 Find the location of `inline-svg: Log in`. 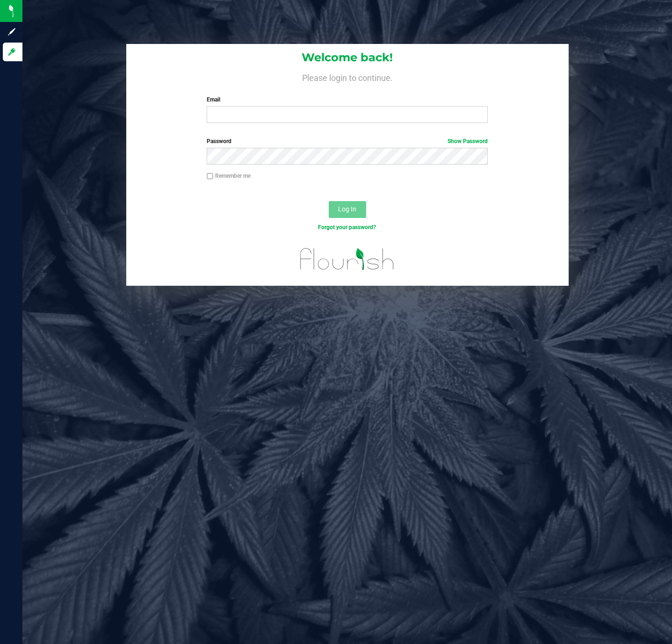

inline-svg: Log in is located at coordinates (12, 52).